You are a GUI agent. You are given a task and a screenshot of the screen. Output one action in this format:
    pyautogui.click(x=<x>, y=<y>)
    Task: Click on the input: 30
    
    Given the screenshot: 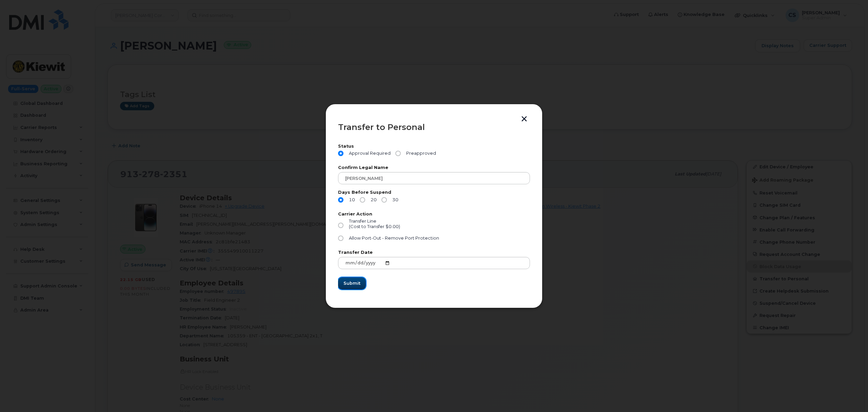 What is the action you would take?
    pyautogui.click(x=384, y=200)
    